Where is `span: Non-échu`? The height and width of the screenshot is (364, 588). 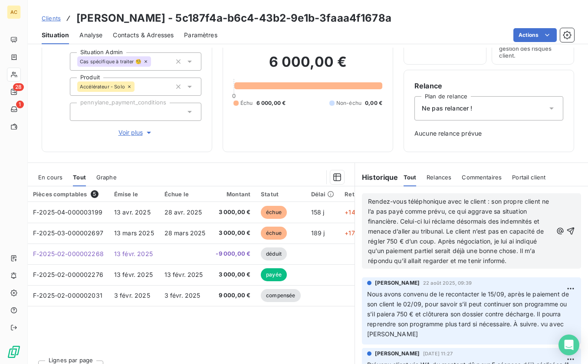 span: Non-échu is located at coordinates (349, 103).